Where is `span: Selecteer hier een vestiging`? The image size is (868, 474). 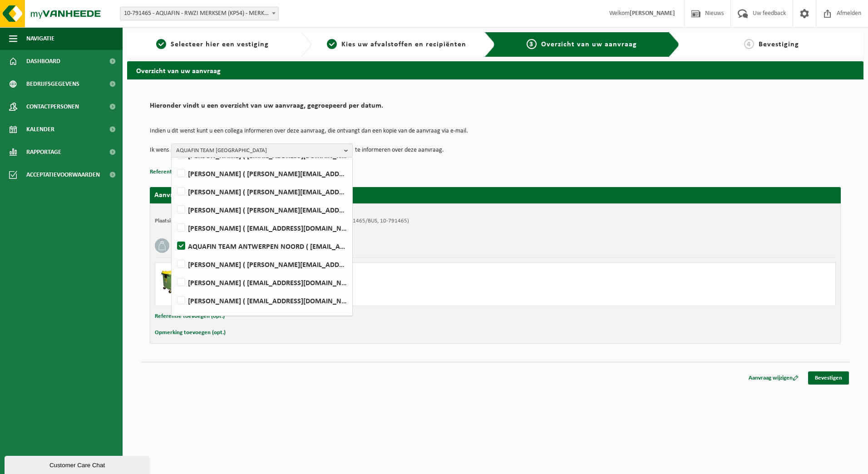
span: Selecteer hier een vestiging is located at coordinates (219, 44).